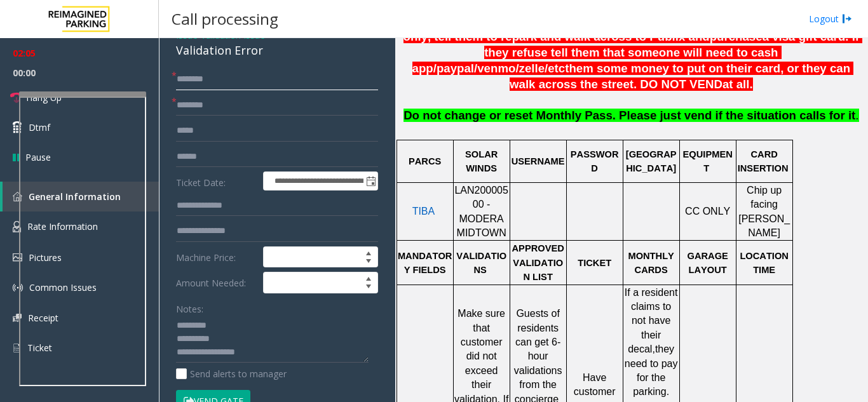 This screenshot has height=402, width=868. What do you see at coordinates (496, 69) in the screenshot?
I see `span: venmo` at bounding box center [496, 69].